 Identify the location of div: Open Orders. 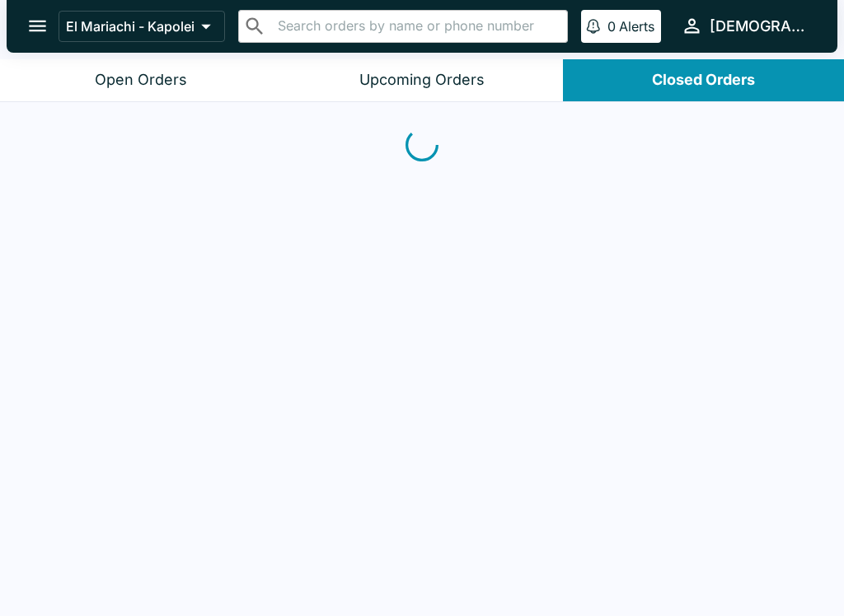
(141, 80).